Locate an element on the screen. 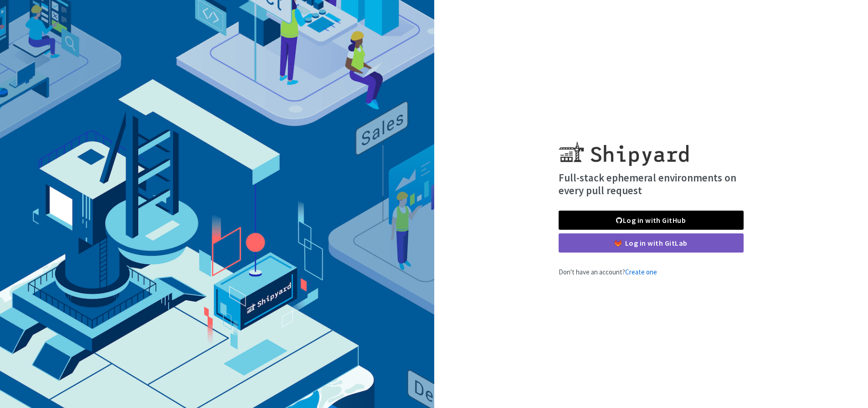 This screenshot has width=868, height=408. img: gitlab-color.svg is located at coordinates (618, 243).